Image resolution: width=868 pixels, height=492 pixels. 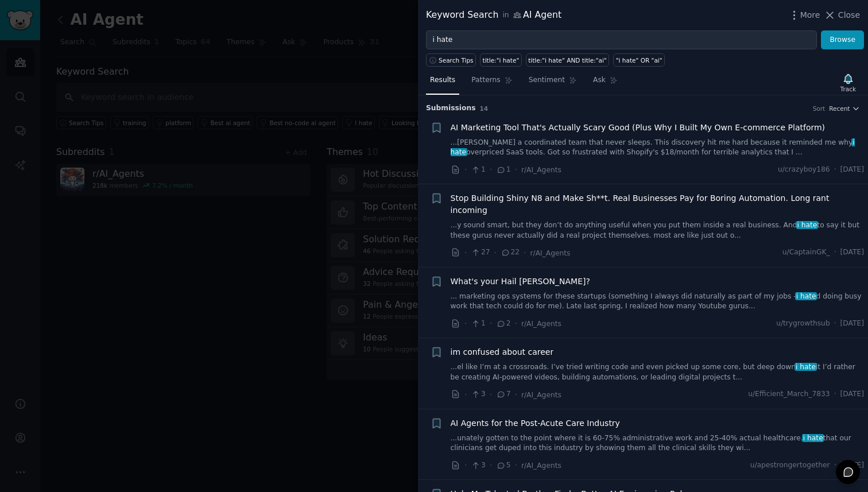 I want to click on div: Keyword Search AI Agent, so click(x=494, y=15).